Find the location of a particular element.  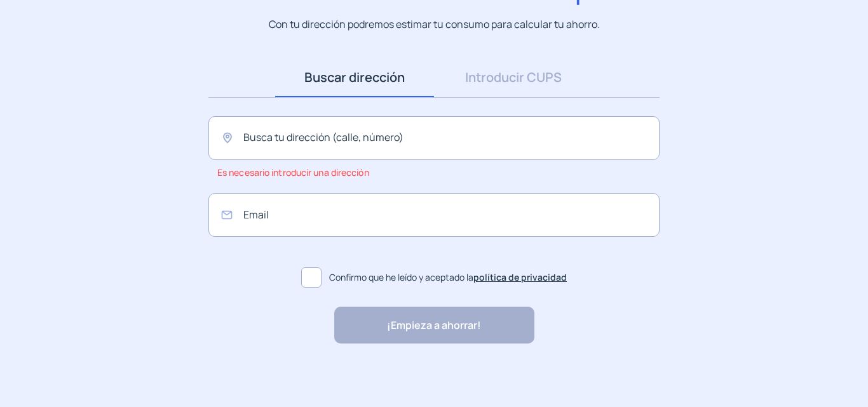

a: política de privacidad is located at coordinates (520, 277).